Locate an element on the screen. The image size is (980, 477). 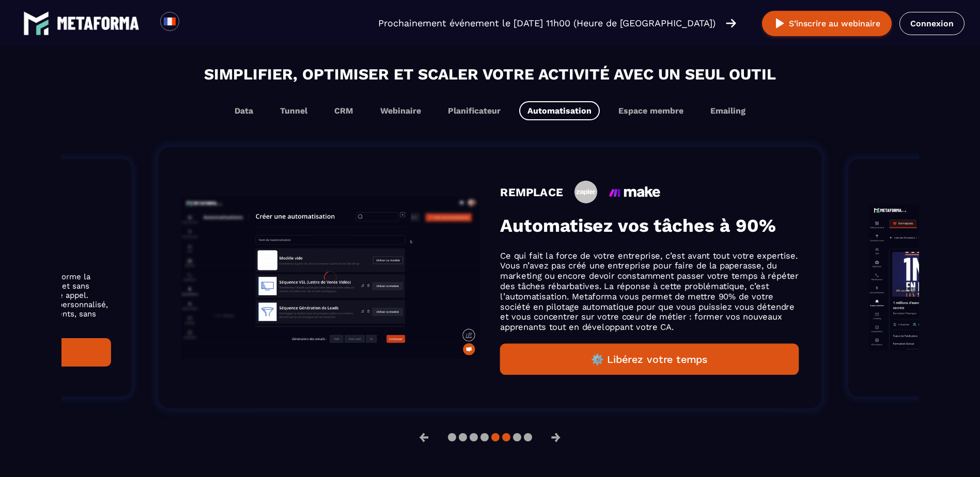
img: arrow-right is located at coordinates (731, 23).